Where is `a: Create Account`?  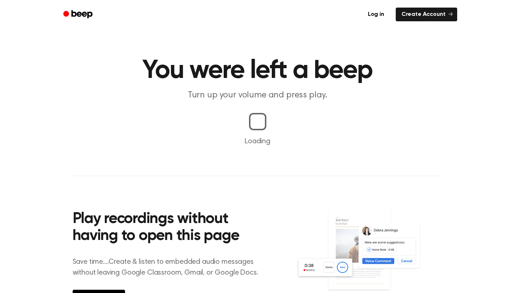
a: Create Account is located at coordinates (426, 14).